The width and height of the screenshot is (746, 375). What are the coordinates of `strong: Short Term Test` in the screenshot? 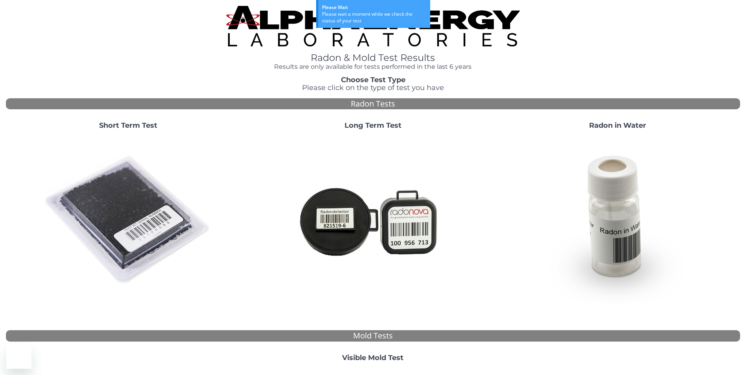 It's located at (128, 125).